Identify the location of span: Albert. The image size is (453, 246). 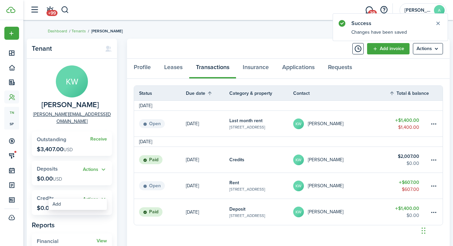
(418, 10).